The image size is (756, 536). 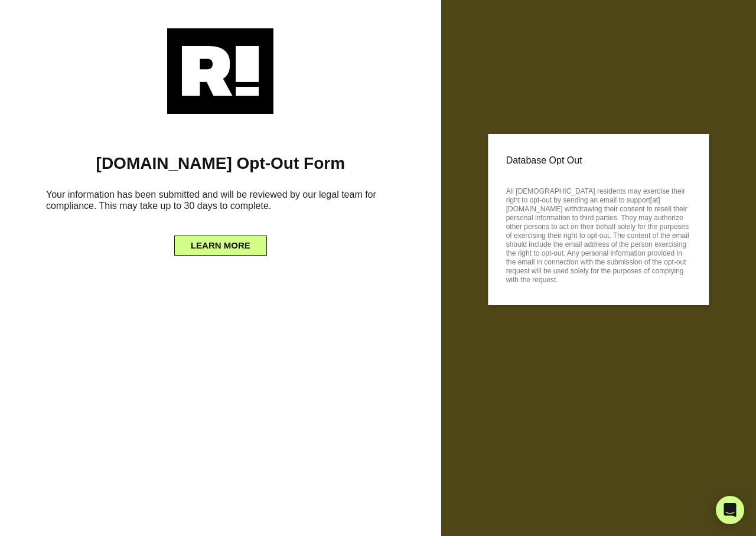 I want to click on h6: Your information has been submitted and will be reviewed by our legal team for compliance. This m..., so click(x=220, y=203).